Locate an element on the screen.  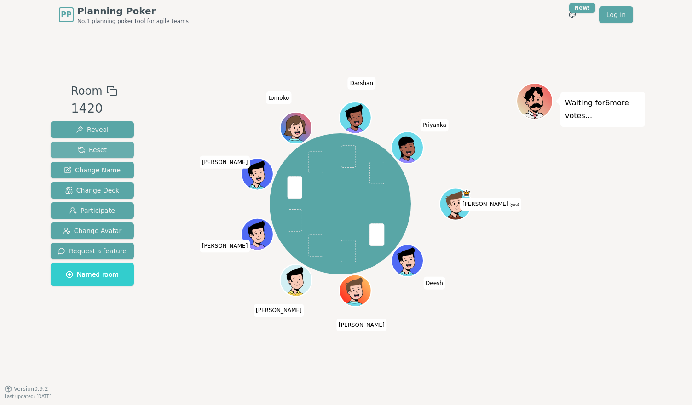
a: Log in is located at coordinates (616, 15).